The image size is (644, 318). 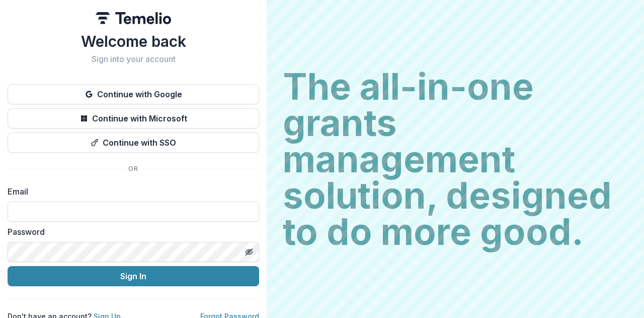 What do you see at coordinates (133, 276) in the screenshot?
I see `button: Sign In` at bounding box center [133, 276].